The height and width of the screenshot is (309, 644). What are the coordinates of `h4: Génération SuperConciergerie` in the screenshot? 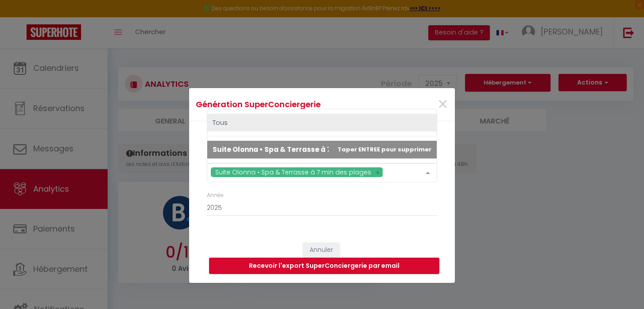 It's located at (278, 104).